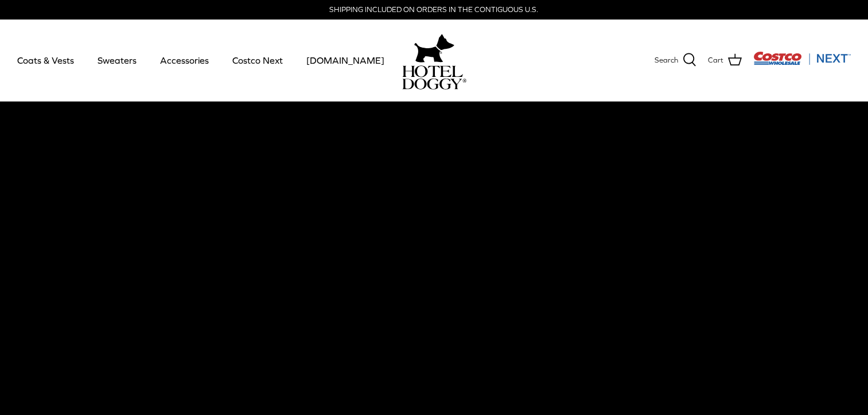 This screenshot has height=415, width=868. I want to click on img: Costco Next, so click(802, 58).